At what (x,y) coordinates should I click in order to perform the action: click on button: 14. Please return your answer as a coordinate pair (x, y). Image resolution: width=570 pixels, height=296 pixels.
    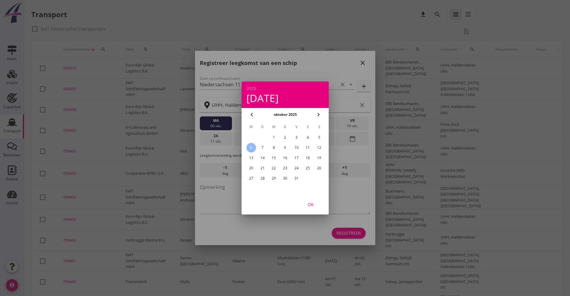
    Looking at the image, I should click on (262, 158).